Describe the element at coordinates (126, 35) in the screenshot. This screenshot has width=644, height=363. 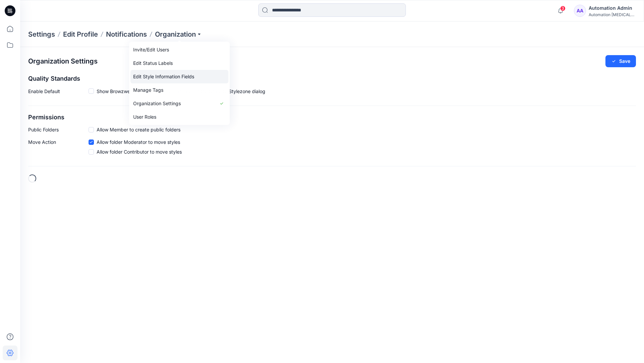
I see `p: Notifications` at that location.